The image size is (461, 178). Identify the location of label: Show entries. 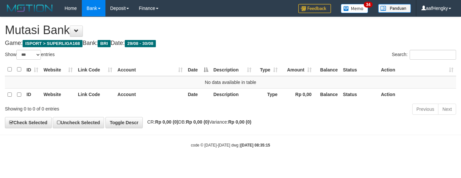
(30, 55).